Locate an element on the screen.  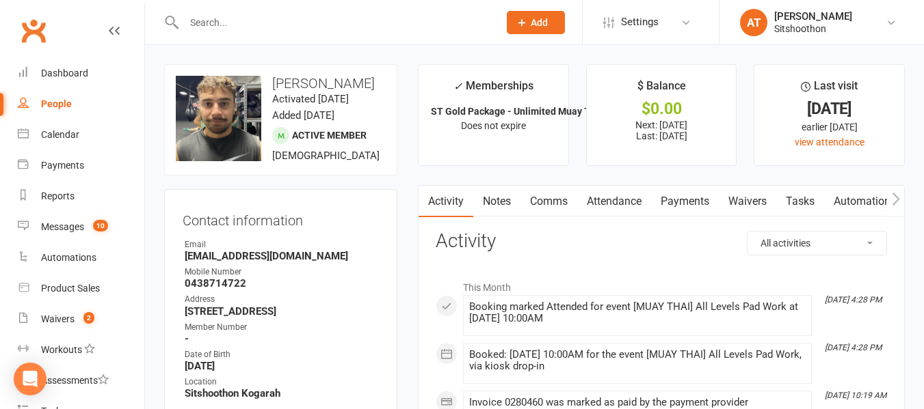
a: Attendance is located at coordinates (614, 202).